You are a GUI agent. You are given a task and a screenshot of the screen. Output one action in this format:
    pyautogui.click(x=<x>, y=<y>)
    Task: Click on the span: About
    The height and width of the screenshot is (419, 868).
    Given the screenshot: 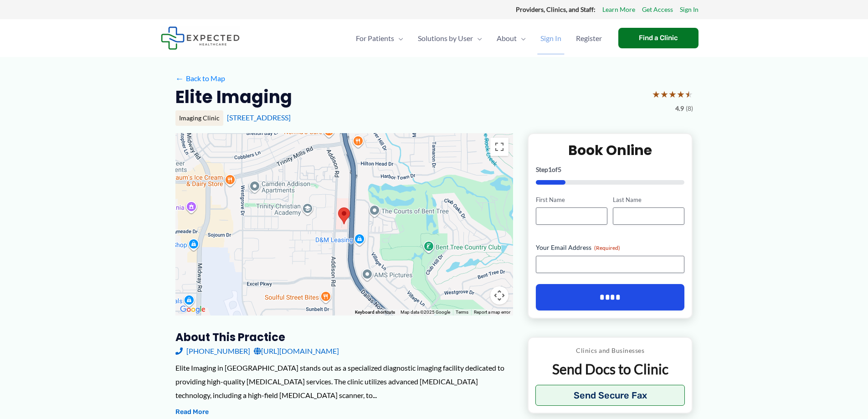 What is the action you would take?
    pyautogui.click(x=507, y=38)
    